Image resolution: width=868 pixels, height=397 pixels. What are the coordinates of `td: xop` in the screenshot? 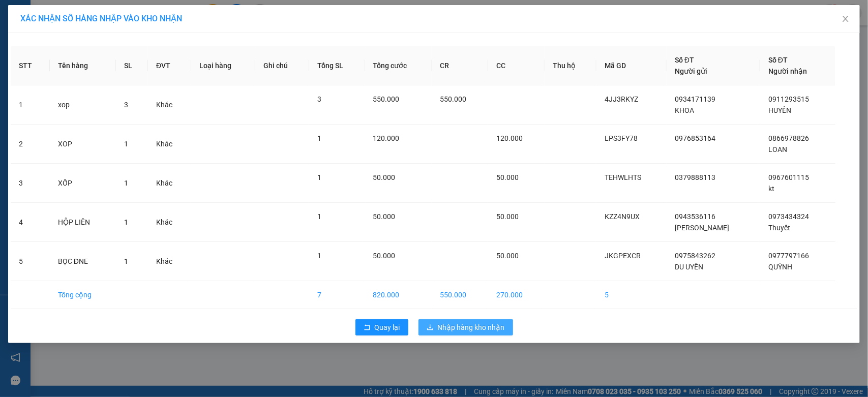 It's located at (83, 105).